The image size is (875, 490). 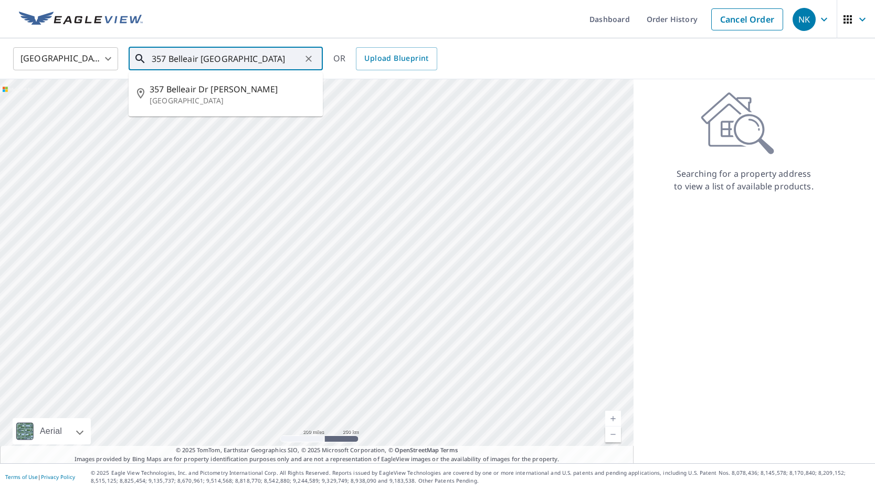 I want to click on a: Cancel Order, so click(x=747, y=19).